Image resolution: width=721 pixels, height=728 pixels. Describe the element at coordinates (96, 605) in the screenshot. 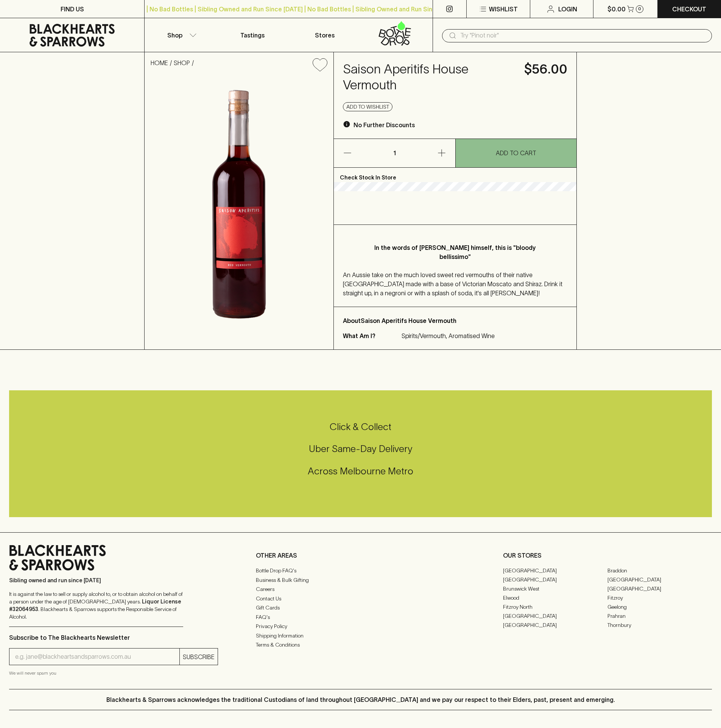

I see `p: It is against the law to sell or supply alcohol to, or to obtain alcohol on behalf of a person un...` at that location.